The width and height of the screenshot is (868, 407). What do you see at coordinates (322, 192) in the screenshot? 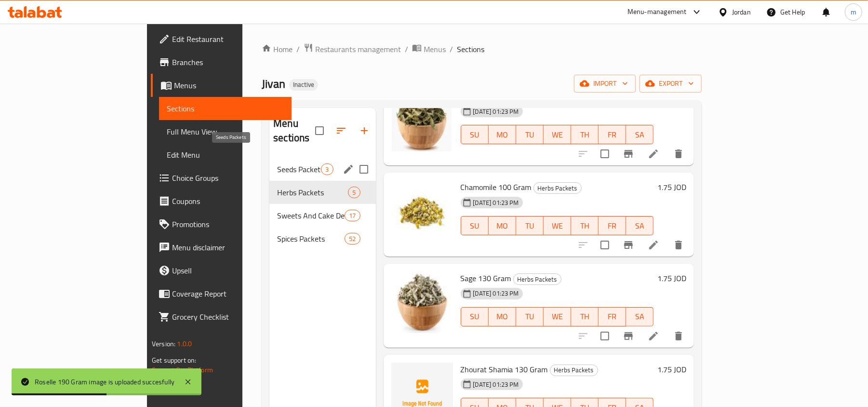
I see `div: Herbs Packets5` at bounding box center [322, 192].